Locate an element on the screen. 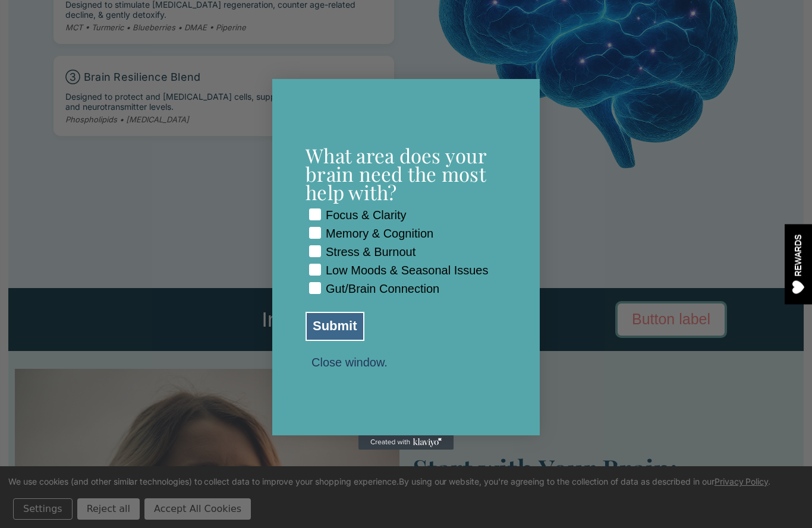  button: Submit is located at coordinates (335, 327).